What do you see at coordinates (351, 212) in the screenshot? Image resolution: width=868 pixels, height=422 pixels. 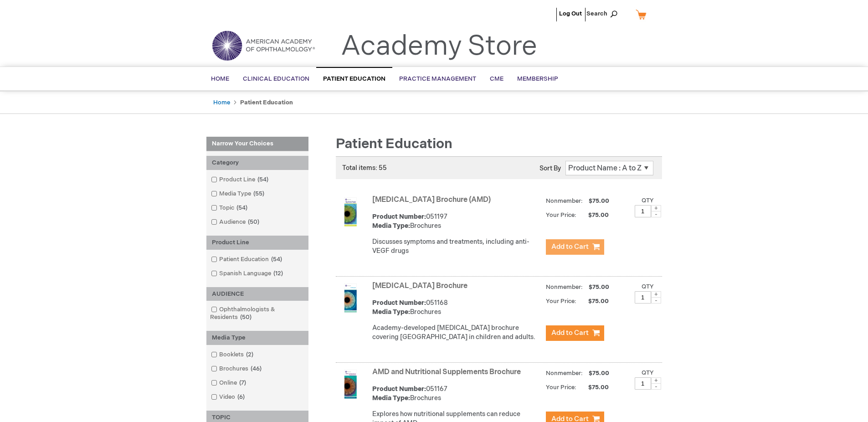 I see `img: Age-Related Macular Degeneration Brochure (AMD)` at bounding box center [351, 212].